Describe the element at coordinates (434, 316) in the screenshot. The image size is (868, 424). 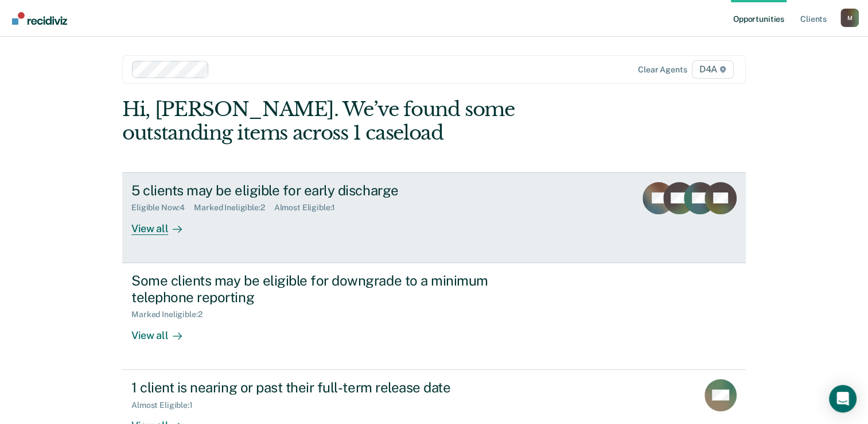
I see `a: Some clients may be eligible for downgrade to a minimum telephone reportingMarked Ineligible:2Vie...` at that location.